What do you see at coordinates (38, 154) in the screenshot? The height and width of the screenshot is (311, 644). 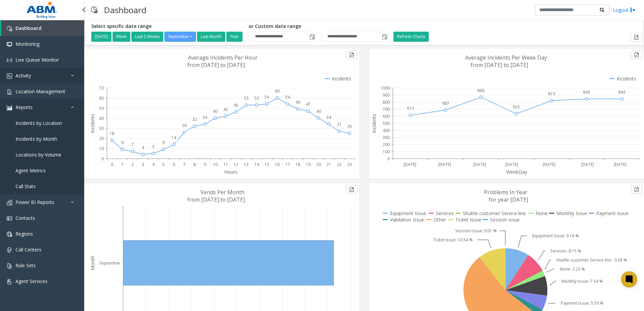 I see `span: Locations by Volume` at bounding box center [38, 154].